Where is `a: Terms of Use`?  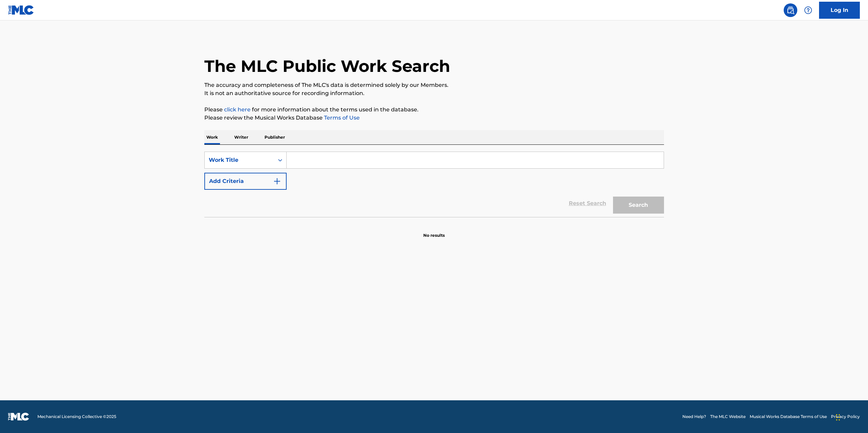
a: Terms of Use is located at coordinates (342, 117).